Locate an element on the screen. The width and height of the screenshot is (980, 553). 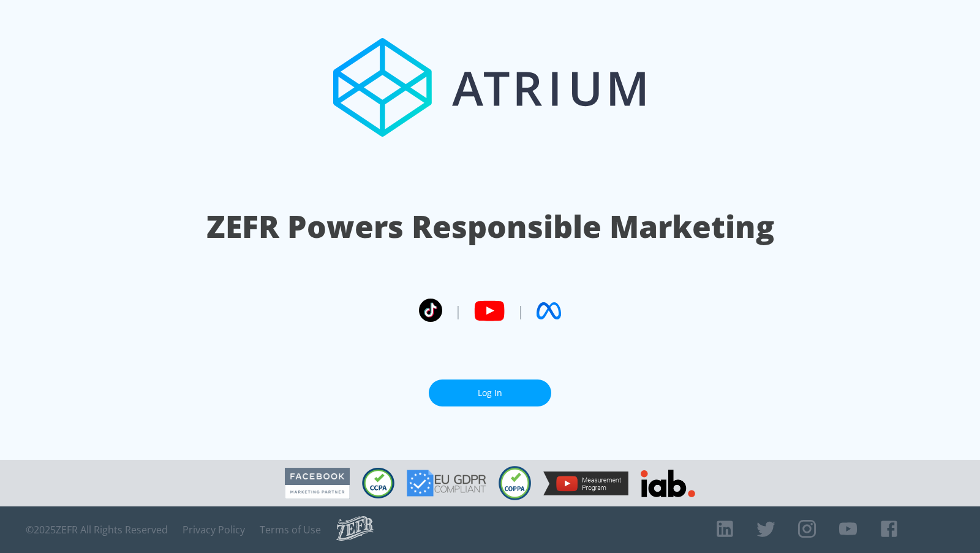
img: YouTube Measurement Program is located at coordinates (585, 483).